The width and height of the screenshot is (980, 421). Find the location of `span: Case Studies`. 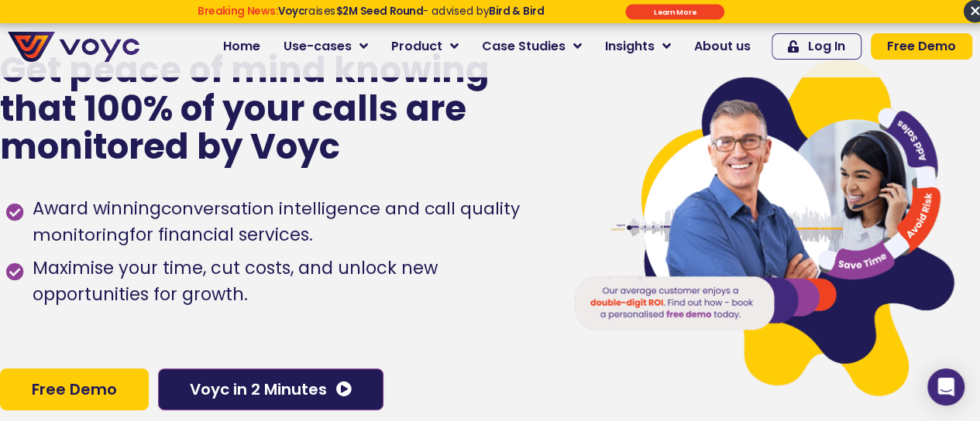

span: Case Studies is located at coordinates (524, 47).